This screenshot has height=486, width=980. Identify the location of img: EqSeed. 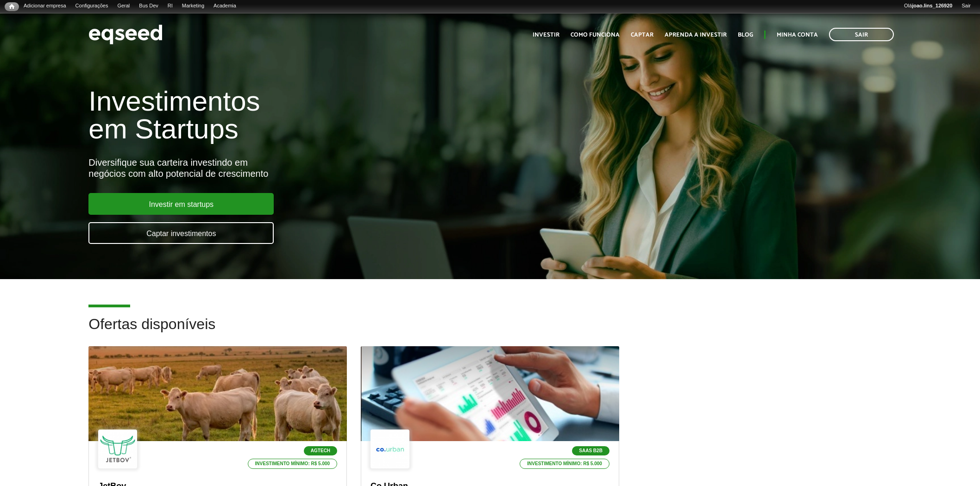
(126, 34).